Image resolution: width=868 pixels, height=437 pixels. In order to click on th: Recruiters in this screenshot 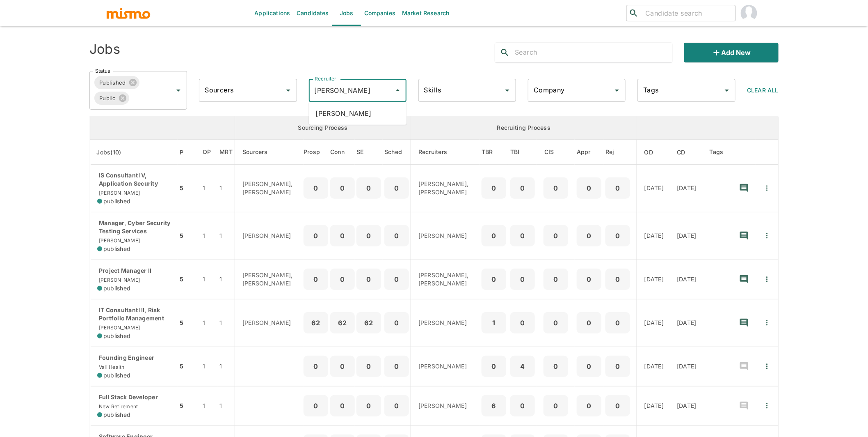, I will do `click(445, 152)`.